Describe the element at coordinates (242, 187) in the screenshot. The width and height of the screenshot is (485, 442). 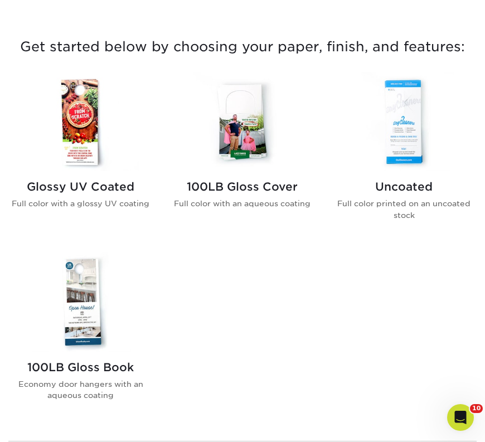
I see `h2: 100LB Gloss Cover` at that location.